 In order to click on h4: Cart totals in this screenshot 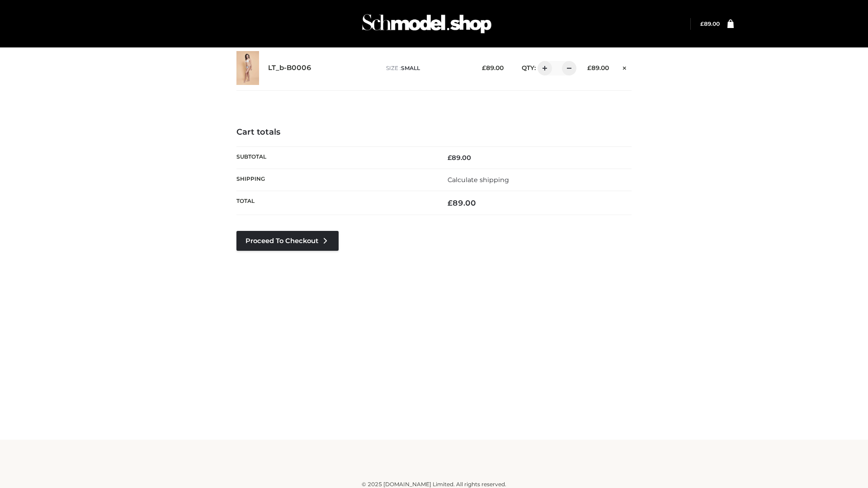, I will do `click(434, 132)`.